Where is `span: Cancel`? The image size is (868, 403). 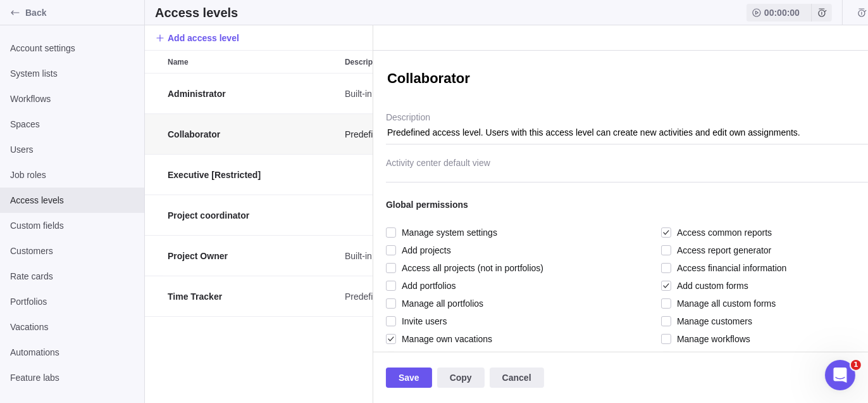 span: Cancel is located at coordinates (517, 378).